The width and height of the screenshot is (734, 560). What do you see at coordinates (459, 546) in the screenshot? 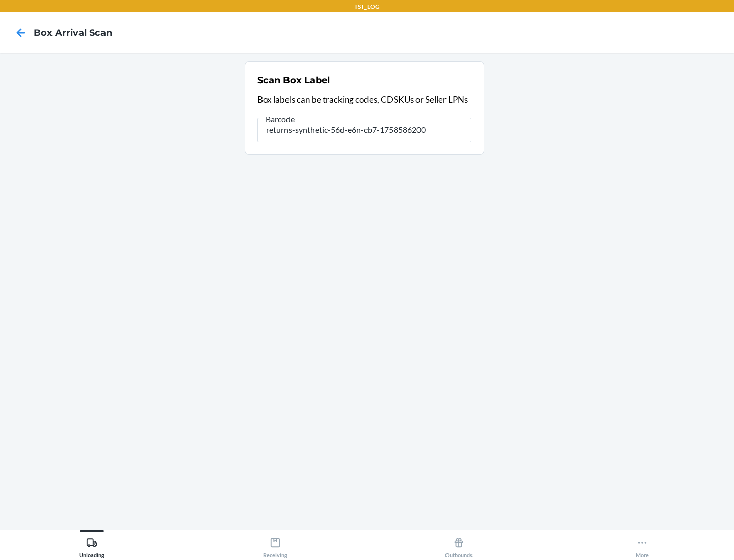
I see `div: Outbounds` at bounding box center [459, 546].